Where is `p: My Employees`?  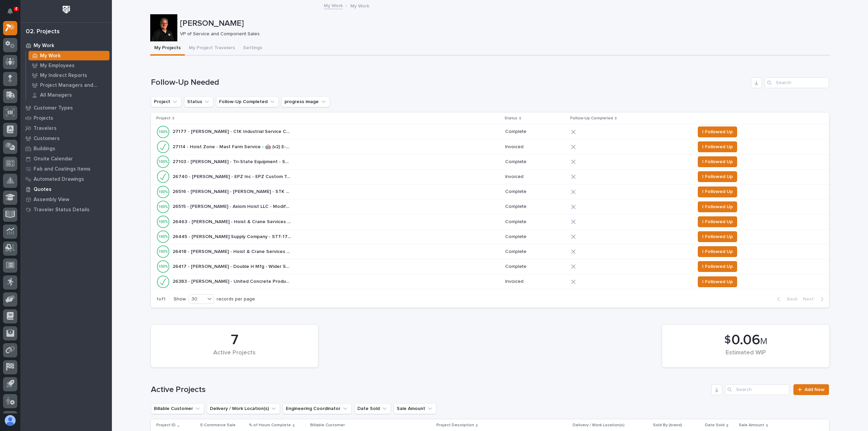
p: My Employees is located at coordinates (57, 66).